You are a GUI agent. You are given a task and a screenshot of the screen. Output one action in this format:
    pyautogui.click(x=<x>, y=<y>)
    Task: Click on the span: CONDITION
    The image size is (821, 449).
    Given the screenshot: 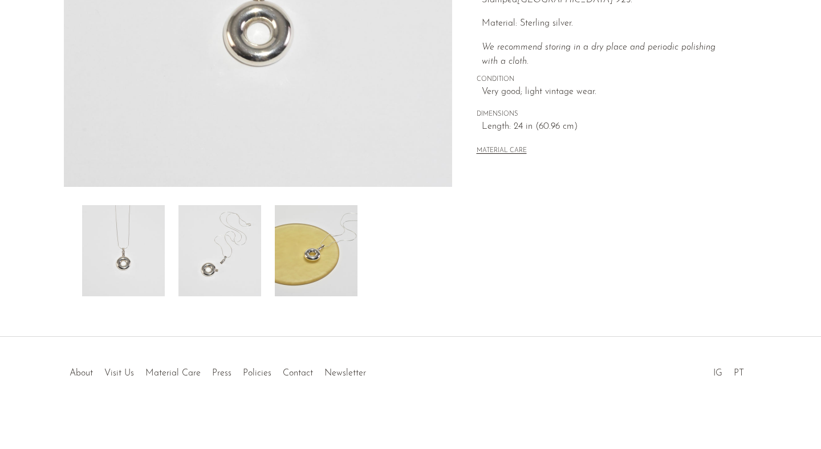 What is the action you would take?
    pyautogui.click(x=605, y=80)
    